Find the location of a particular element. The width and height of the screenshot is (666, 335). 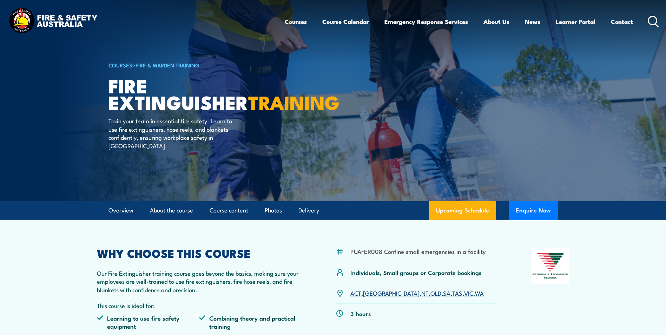

a: Overview is located at coordinates (121, 210).